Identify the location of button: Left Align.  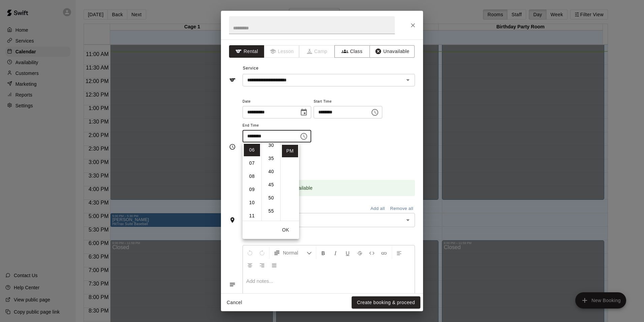
(399, 253).